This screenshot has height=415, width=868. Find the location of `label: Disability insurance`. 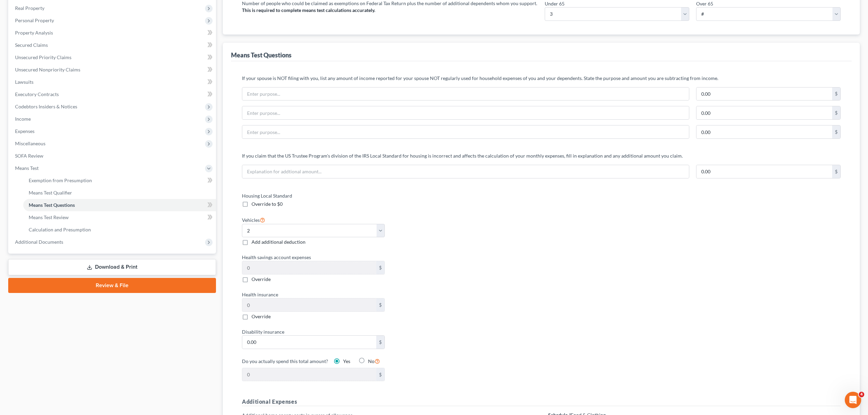

label: Disability insurance is located at coordinates (388, 332).